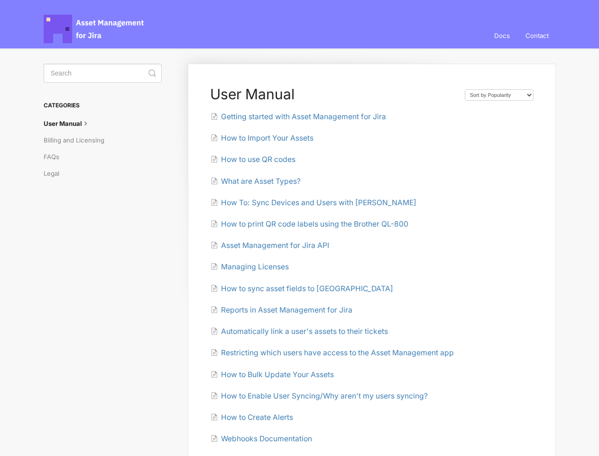 This screenshot has height=456, width=599. Describe the element at coordinates (55, 157) in the screenshot. I see `a: FAQs` at that location.